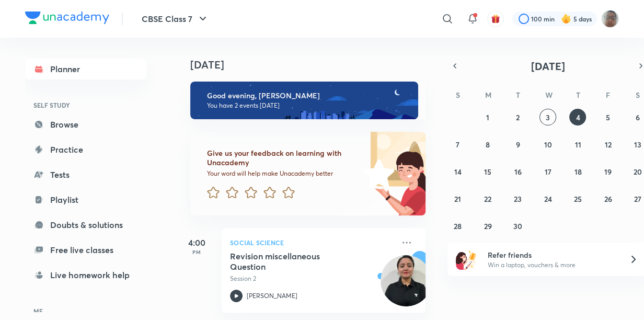 The image size is (644, 320). Describe the element at coordinates (466, 260) in the screenshot. I see `img: referral` at that location.